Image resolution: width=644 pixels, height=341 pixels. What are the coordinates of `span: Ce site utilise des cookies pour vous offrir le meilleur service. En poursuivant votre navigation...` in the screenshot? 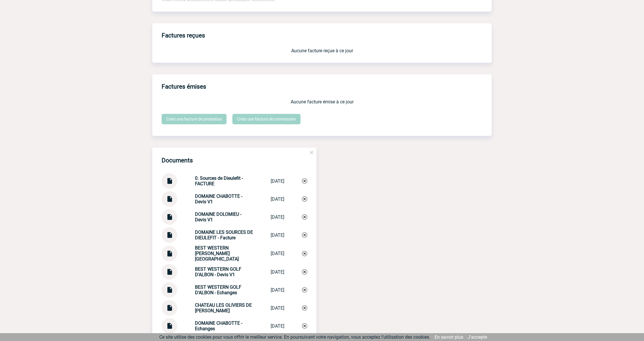 It's located at (294, 337).